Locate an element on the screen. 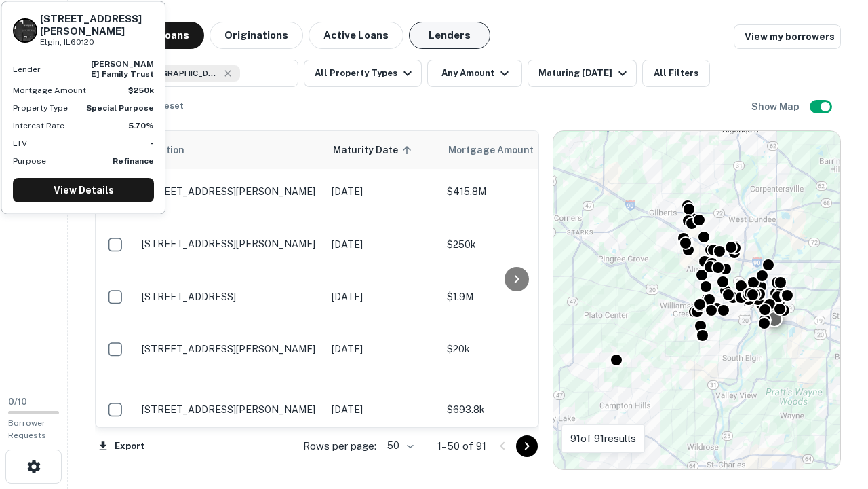 The width and height of the screenshot is (868, 489). a: View my borrowers is located at coordinates (787, 37).